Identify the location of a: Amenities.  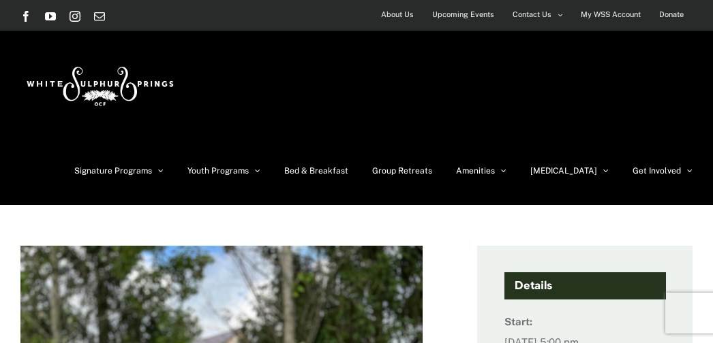
(481, 171).